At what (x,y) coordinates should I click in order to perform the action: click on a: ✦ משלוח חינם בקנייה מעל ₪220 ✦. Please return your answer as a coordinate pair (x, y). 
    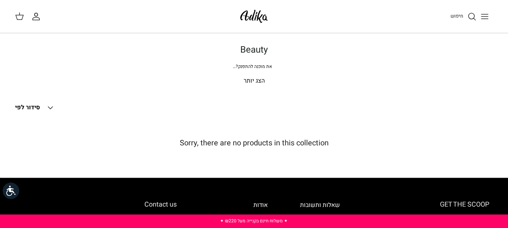
    Looking at the image, I should click on (254, 221).